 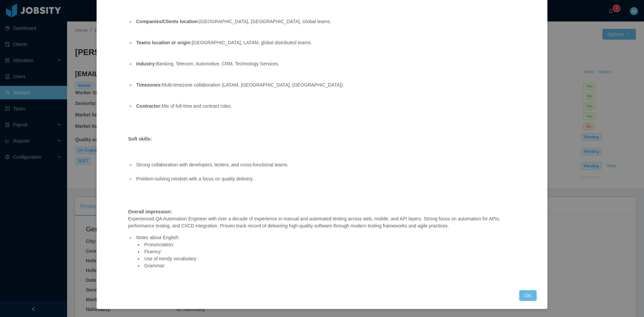 What do you see at coordinates (323, 164) in the screenshot?
I see `li: Strong collaboration with developers, testers, and cross-functional teams.` at bounding box center [323, 164].